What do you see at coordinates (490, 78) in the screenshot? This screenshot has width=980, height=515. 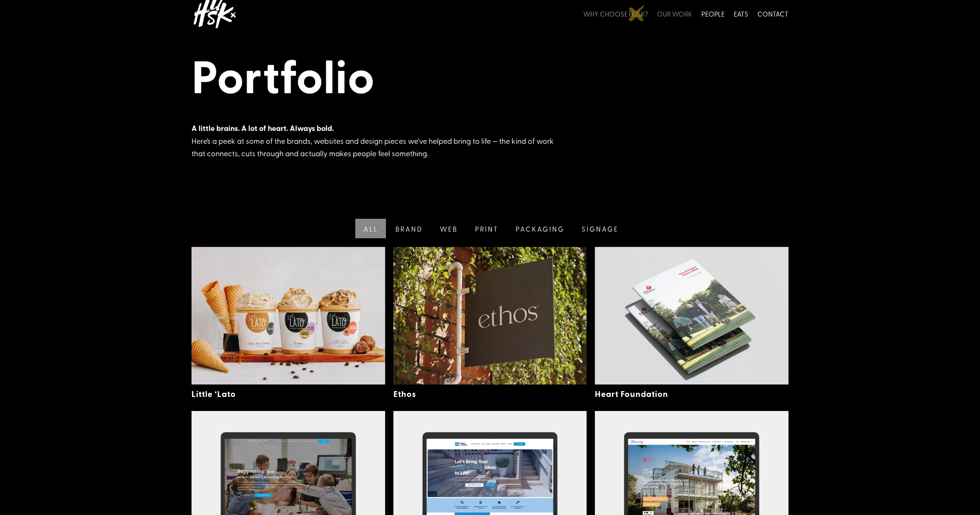 I see `h1: Portfolio` at bounding box center [490, 78].